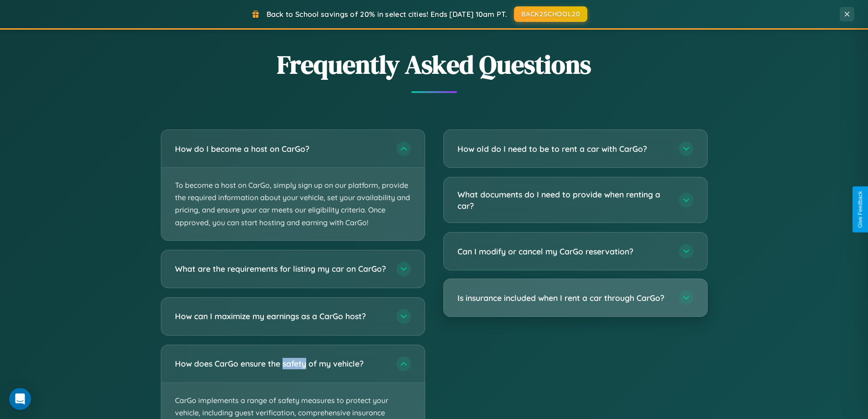 This screenshot has height=419, width=868. I want to click on h3: How old do I need to be to rent a car with CarGo?, so click(563, 148).